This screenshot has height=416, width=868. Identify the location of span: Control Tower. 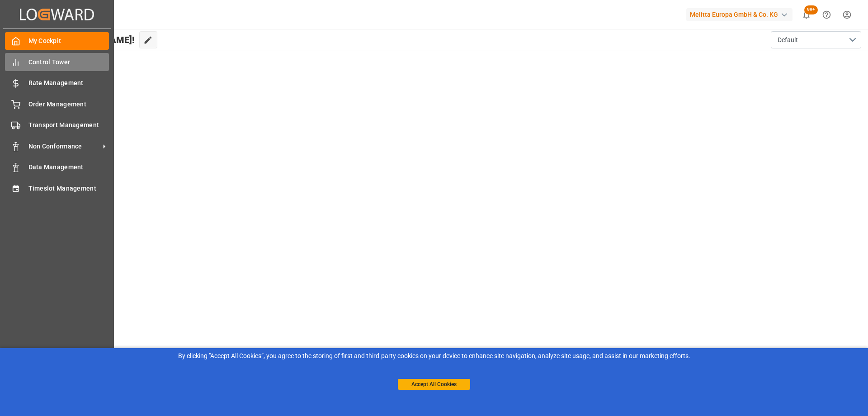
(68, 62).